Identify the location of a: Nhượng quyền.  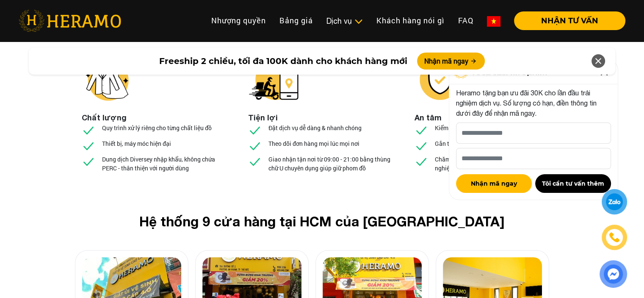
(238, 21).